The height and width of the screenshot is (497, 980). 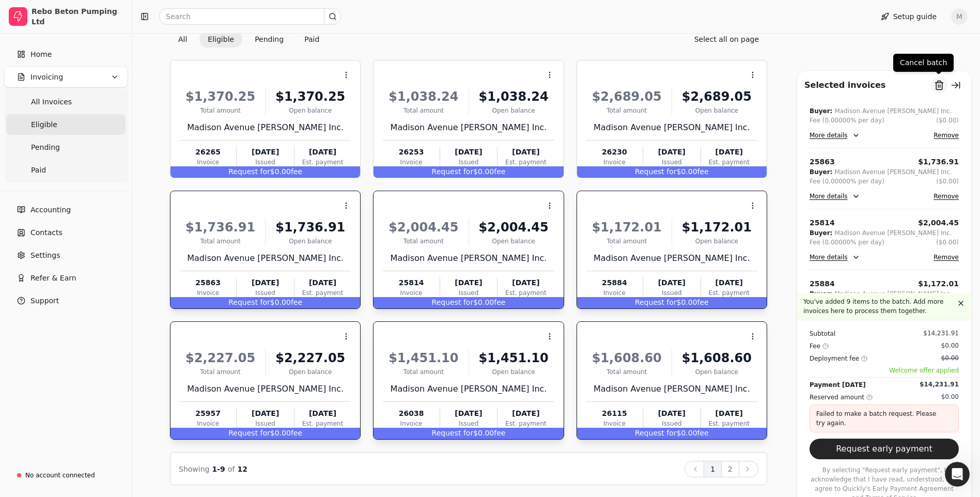 I want to click on button: Select all on page, so click(x=726, y=39).